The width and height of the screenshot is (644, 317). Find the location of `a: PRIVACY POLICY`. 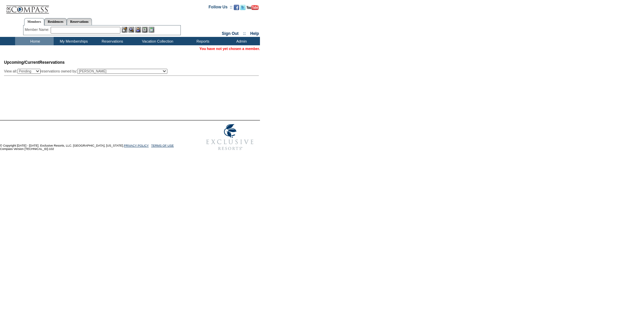

a: PRIVACY POLICY is located at coordinates (136, 146).